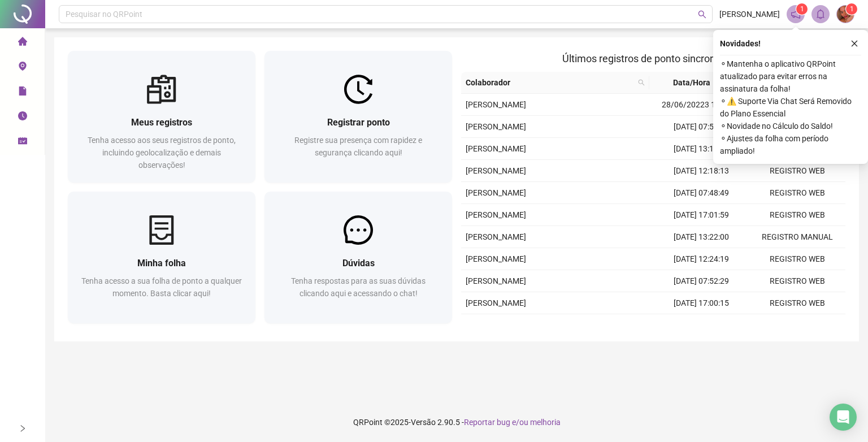  Describe the element at coordinates (549, 83) in the screenshot. I see `span: Colaborador` at that location.